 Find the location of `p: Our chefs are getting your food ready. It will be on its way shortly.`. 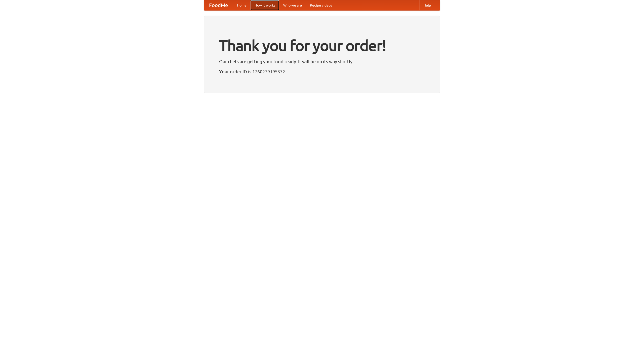

p: Our chefs are getting your food ready. It will be on its way shortly. is located at coordinates (322, 61).